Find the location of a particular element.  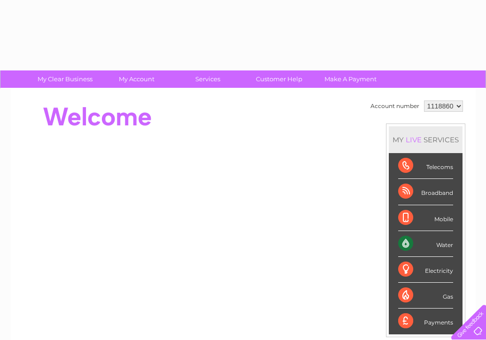

a: My Clear Business is located at coordinates (65, 79).